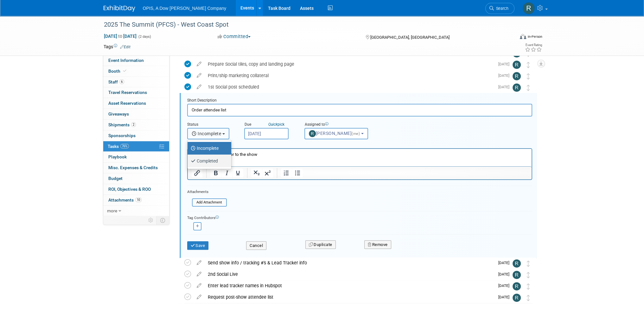  What do you see at coordinates (533, 45) in the screenshot?
I see `div: Event Rating` at bounding box center [533, 45].